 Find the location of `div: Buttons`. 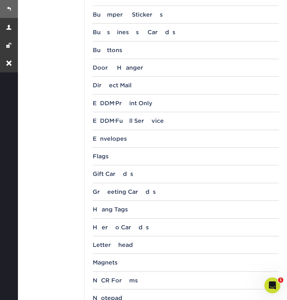

div: Buttons is located at coordinates (186, 50).